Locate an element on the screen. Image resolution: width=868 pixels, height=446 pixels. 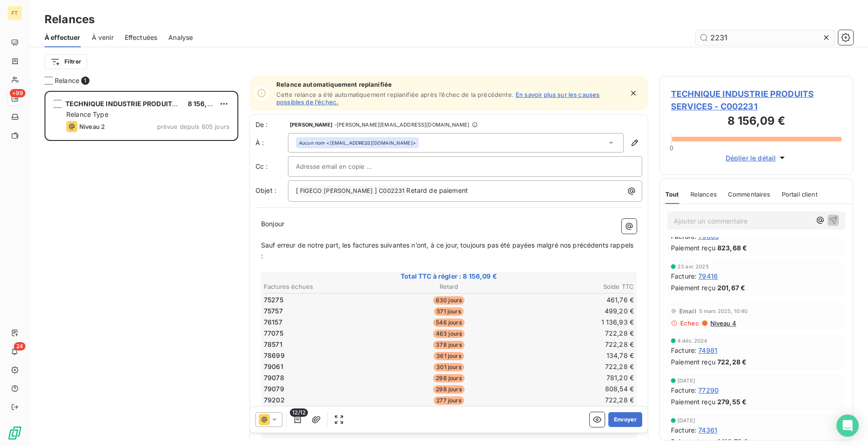
a: En savoir plus sur les causes possibles de l’échec. is located at coordinates (438, 98).